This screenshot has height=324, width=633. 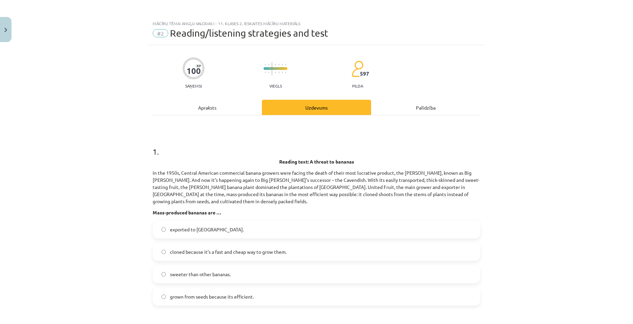 I want to click on div: Mācību tēma: Angļu valodas i - 11. klases 2. ieskaites mācību materiāls, so click(x=316, y=23).